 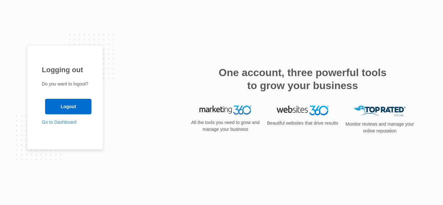 I want to click on a: Go to Dashboard, so click(x=59, y=122).